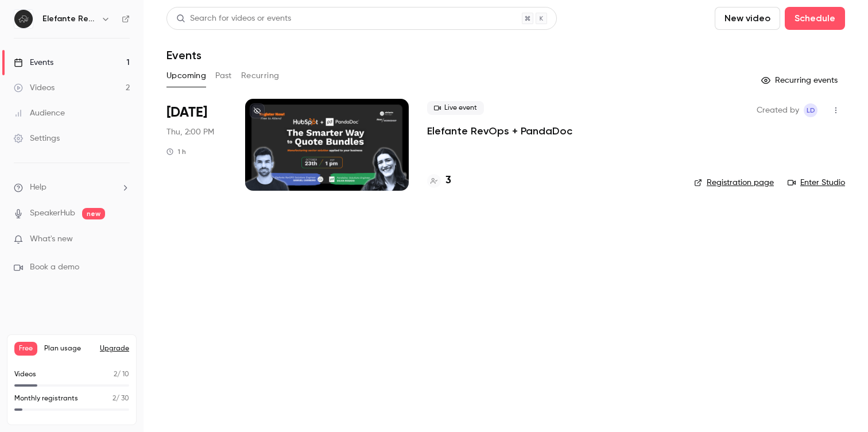  I want to click on a: SpeakerHub, so click(52, 213).